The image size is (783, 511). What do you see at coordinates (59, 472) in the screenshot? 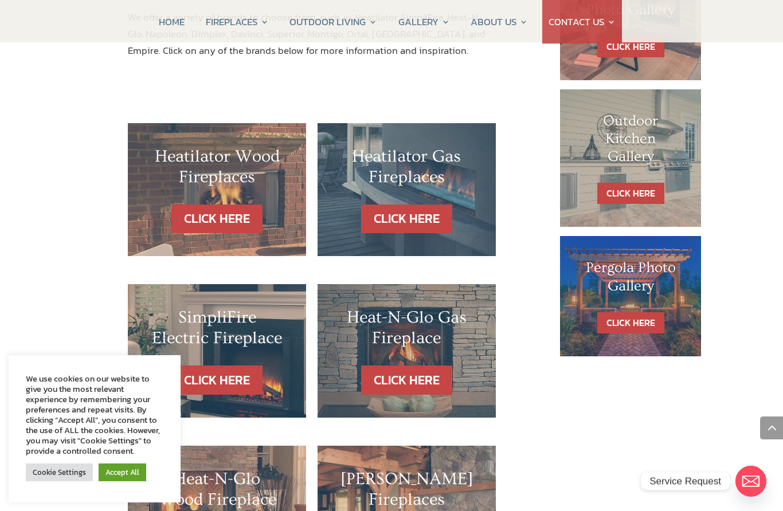
I see `a: Cookie Settings` at bounding box center [59, 472].